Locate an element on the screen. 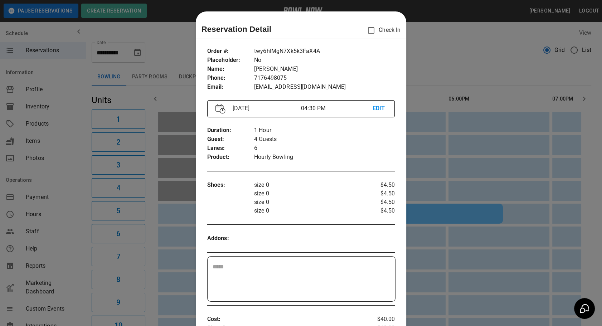  p: Addons : is located at coordinates (230, 238).